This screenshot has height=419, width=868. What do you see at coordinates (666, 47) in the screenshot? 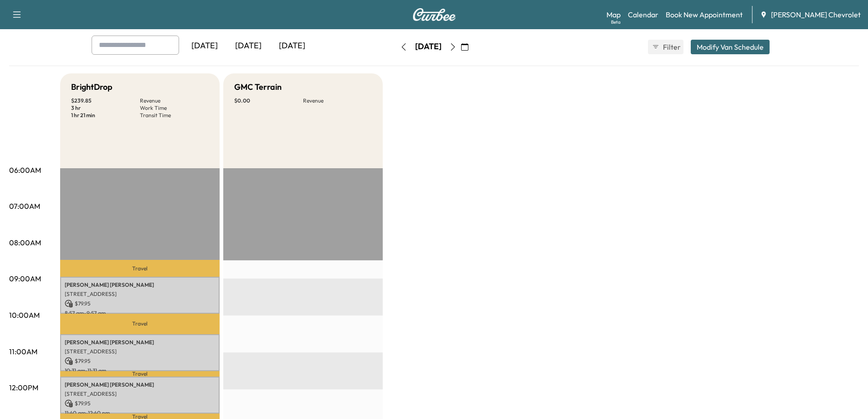
I see `button: Filter` at bounding box center [666, 47].